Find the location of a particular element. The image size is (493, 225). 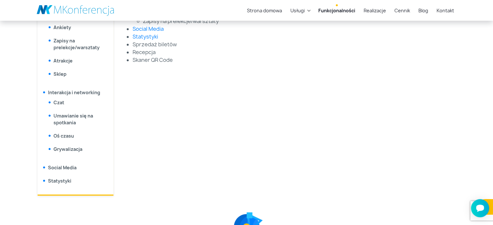

a: Ankiety is located at coordinates (62, 27).